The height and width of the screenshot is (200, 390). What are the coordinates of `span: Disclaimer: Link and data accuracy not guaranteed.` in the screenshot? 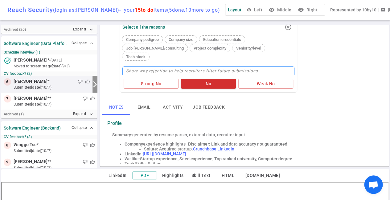 It's located at (238, 144).